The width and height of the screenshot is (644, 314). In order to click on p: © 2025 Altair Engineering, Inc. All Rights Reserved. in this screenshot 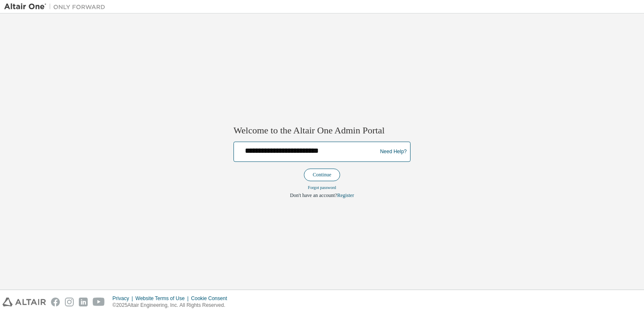, I will do `click(172, 305)`.